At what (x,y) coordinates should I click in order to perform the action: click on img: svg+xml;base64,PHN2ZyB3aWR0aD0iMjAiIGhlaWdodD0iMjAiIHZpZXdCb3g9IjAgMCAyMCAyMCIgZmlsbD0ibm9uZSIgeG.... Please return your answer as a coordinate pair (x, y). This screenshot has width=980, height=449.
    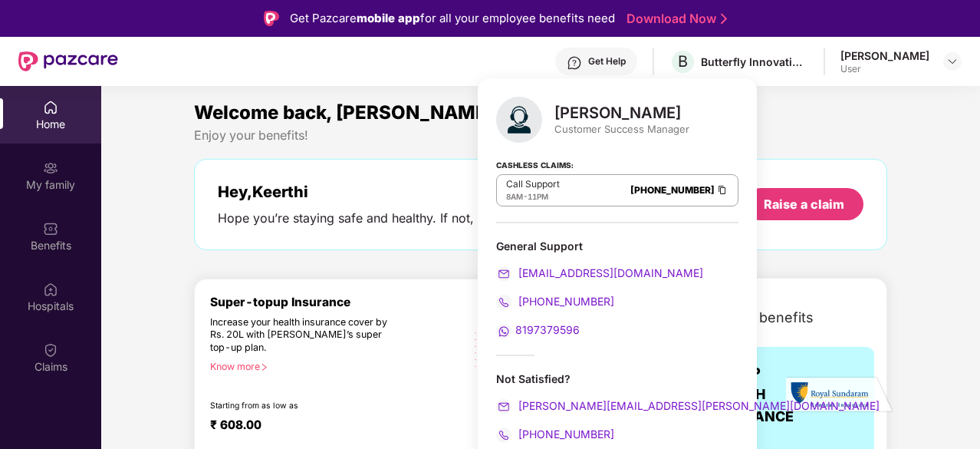
    Looking at the image, I should click on (51, 168).